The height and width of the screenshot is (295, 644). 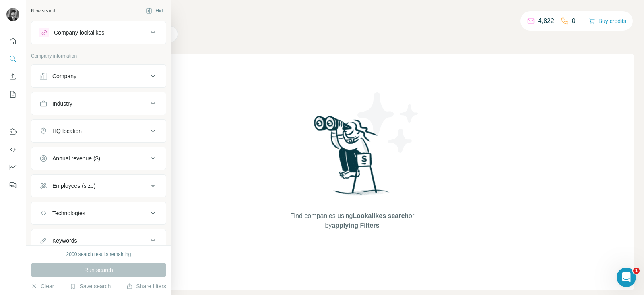 What do you see at coordinates (146, 286) in the screenshot?
I see `button: Share filters` at bounding box center [146, 286].